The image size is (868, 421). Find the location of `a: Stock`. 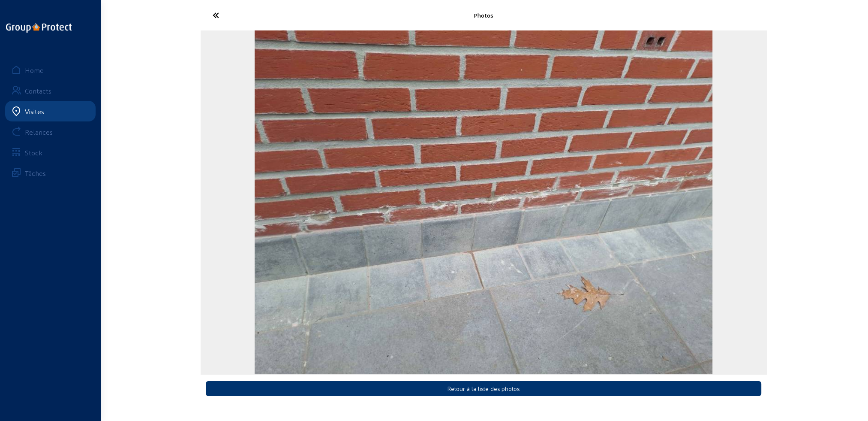

a: Stock is located at coordinates (50, 152).